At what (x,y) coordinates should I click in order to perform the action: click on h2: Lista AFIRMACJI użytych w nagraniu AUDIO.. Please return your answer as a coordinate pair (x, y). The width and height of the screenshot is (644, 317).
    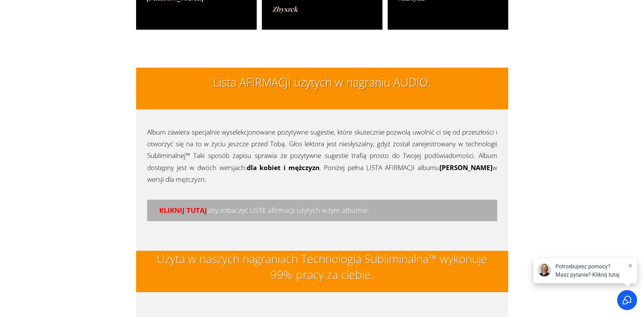
    Looking at the image, I should click on (322, 86).